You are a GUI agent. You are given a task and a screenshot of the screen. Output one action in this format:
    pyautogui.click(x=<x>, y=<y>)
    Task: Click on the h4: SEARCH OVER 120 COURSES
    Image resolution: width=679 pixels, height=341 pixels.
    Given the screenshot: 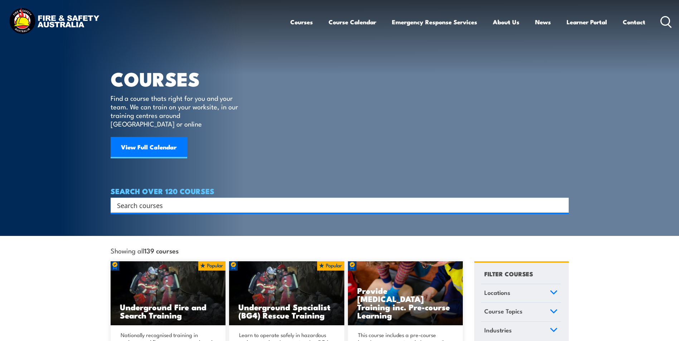 What is the action you would take?
    pyautogui.click(x=340, y=191)
    